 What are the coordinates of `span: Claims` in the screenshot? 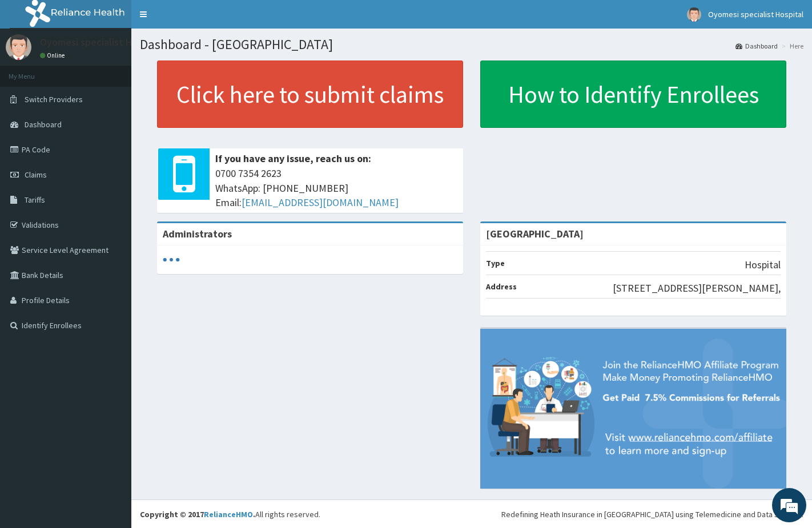 It's located at (35, 175).